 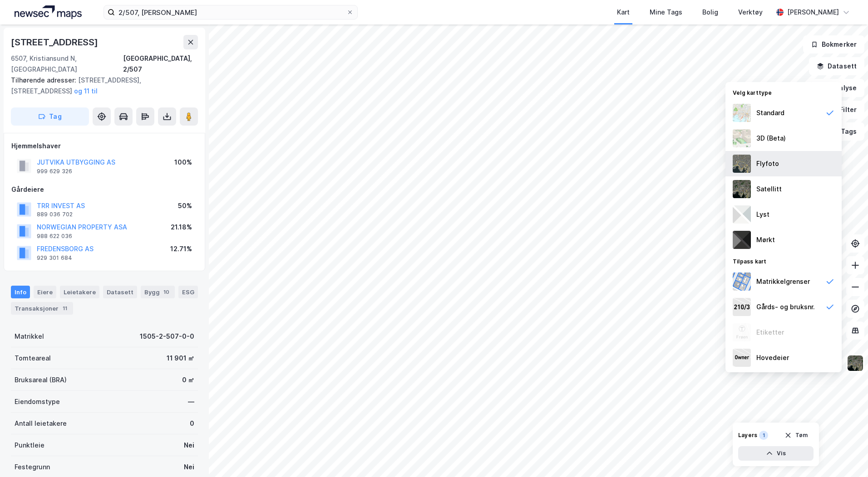 I want to click on div: Layers, so click(x=748, y=435).